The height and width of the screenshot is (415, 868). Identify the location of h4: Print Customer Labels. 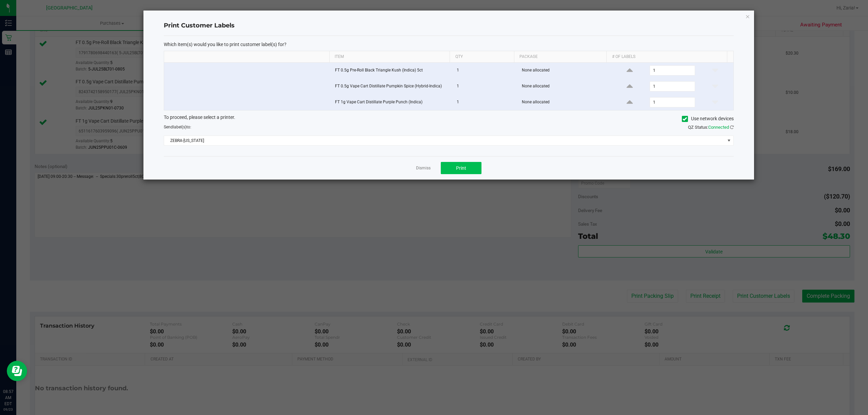
(449, 26).